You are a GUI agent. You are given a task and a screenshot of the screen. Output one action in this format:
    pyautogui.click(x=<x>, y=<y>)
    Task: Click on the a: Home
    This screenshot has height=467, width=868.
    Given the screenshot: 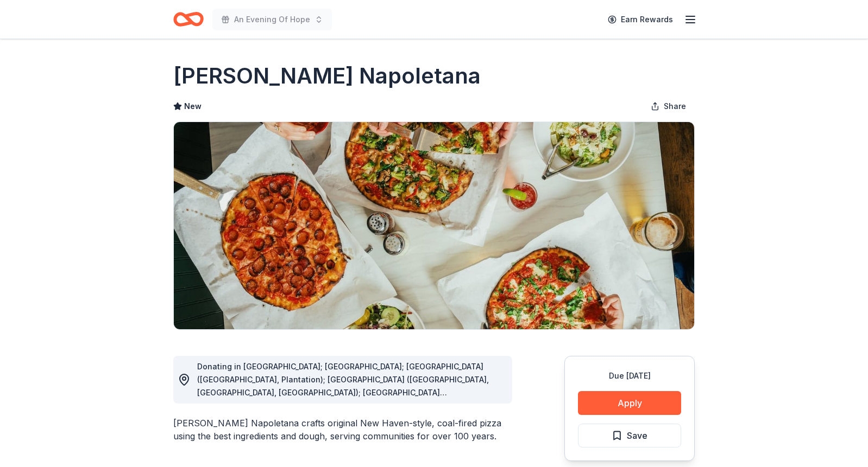 What is the action you would take?
    pyautogui.click(x=189, y=19)
    